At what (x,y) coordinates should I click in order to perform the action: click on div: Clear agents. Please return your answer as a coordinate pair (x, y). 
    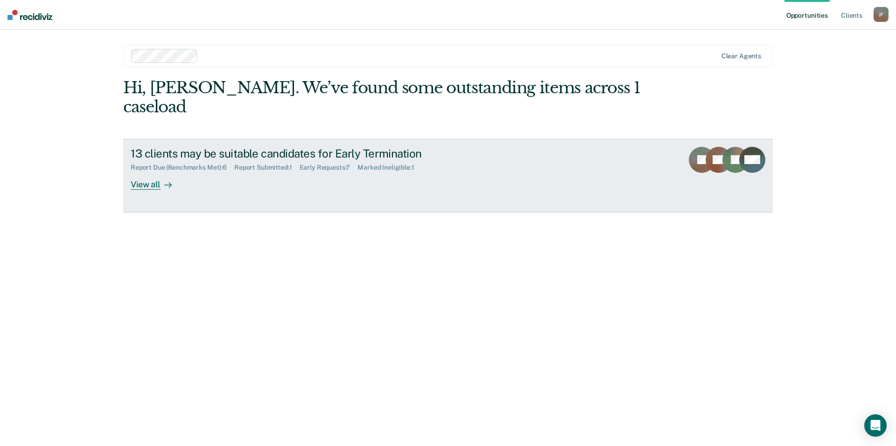
    Looking at the image, I should click on (741, 56).